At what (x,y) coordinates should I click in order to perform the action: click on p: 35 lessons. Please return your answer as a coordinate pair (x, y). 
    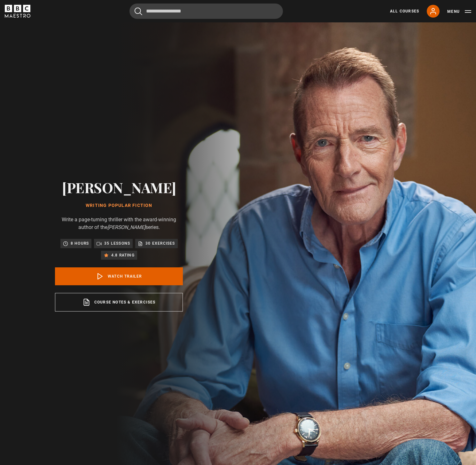
    Looking at the image, I should click on (117, 243).